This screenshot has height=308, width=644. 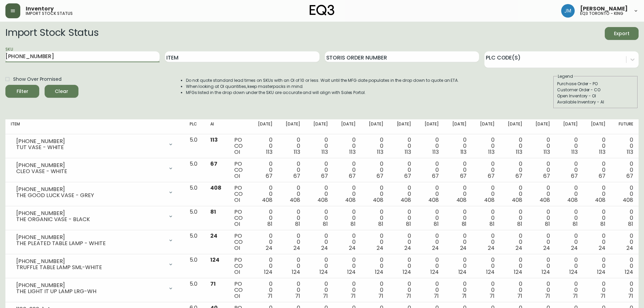 I want to click on div: Available Inventory - AI, so click(x=595, y=102).